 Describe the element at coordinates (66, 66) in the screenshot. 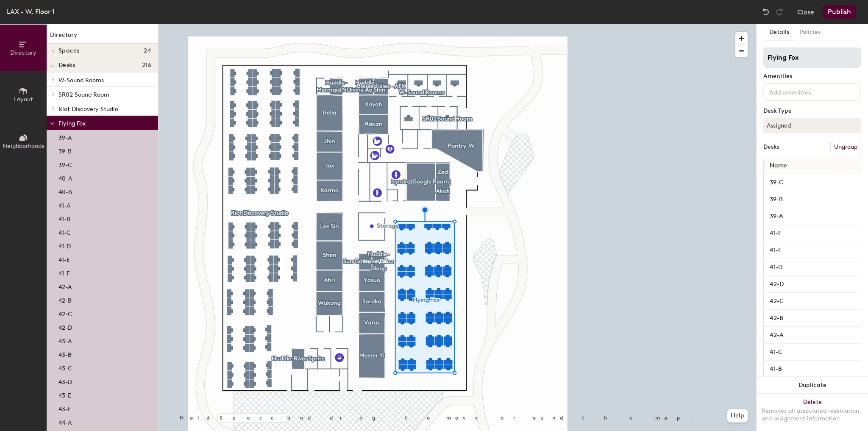

I see `span: Desks` at that location.